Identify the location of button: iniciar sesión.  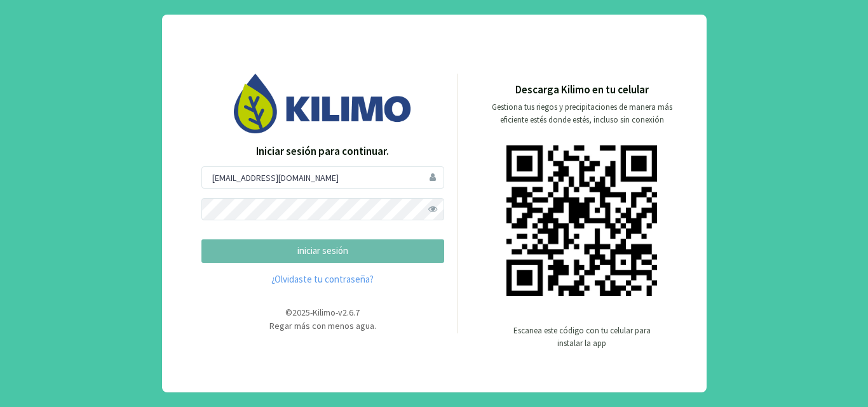
(323, 251).